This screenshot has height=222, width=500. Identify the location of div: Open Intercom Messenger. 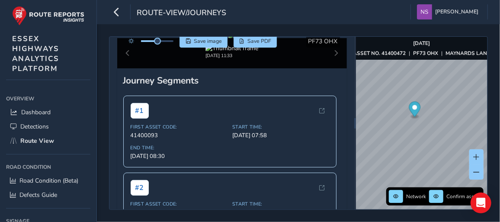
(481, 203).